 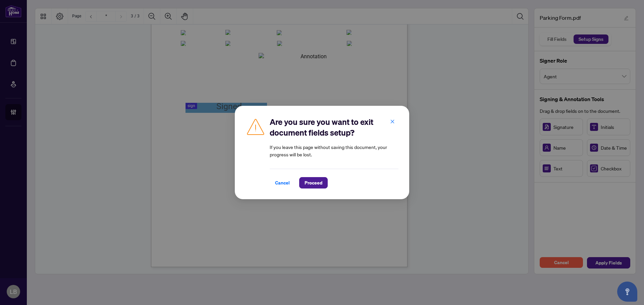 What do you see at coordinates (313, 183) in the screenshot?
I see `button: Proceed` at bounding box center [313, 183].